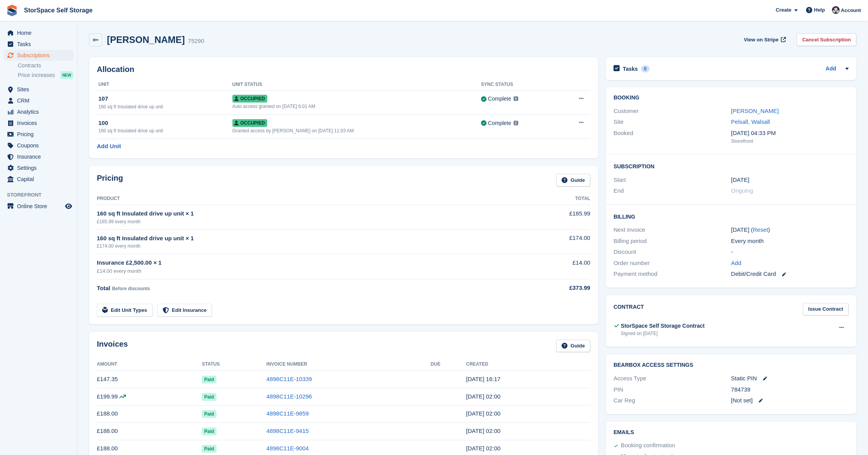 This screenshot has width=868, height=455. What do you see at coordinates (790, 274) in the screenshot?
I see `div: Debit/Credit Card` at bounding box center [790, 274].